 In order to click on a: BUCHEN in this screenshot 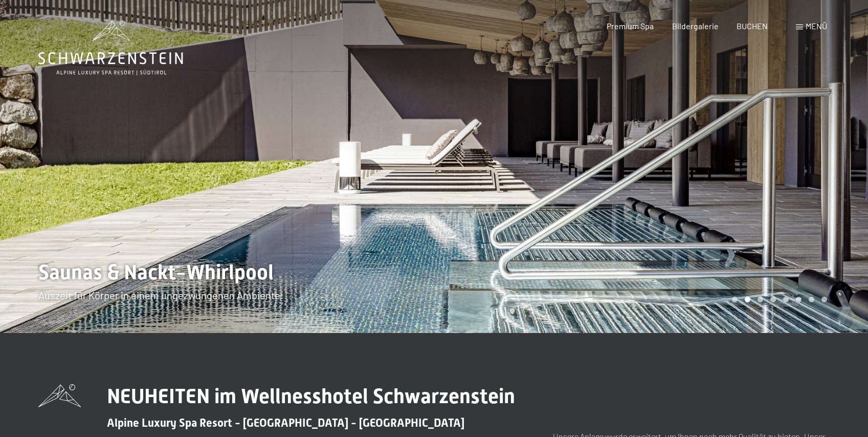, I will do `click(752, 25)`.